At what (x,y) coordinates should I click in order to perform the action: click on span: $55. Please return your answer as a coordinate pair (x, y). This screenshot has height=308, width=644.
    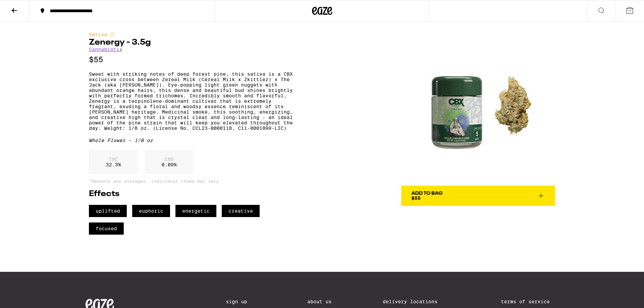
    Looking at the image, I should click on (416, 198).